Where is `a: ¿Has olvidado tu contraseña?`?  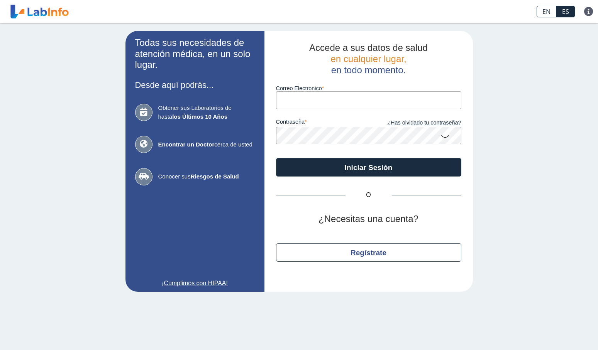
a: ¿Has olvidado tu contraseña? is located at coordinates (415, 123).